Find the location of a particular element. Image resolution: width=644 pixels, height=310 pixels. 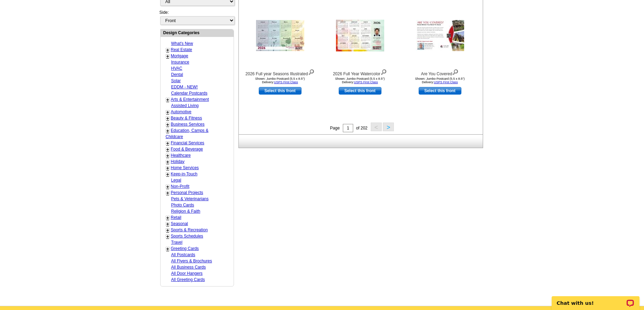

a: What's New is located at coordinates (183, 43).